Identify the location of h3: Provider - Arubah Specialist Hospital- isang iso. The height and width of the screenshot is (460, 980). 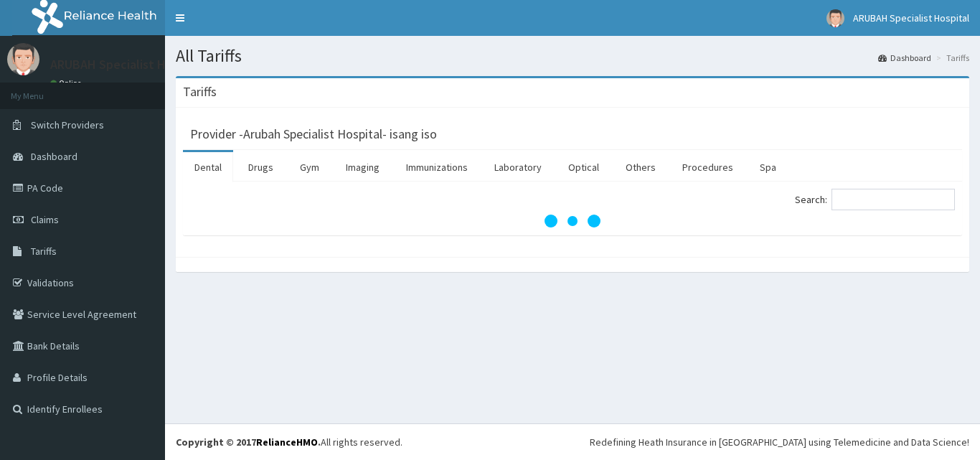
(313, 134).